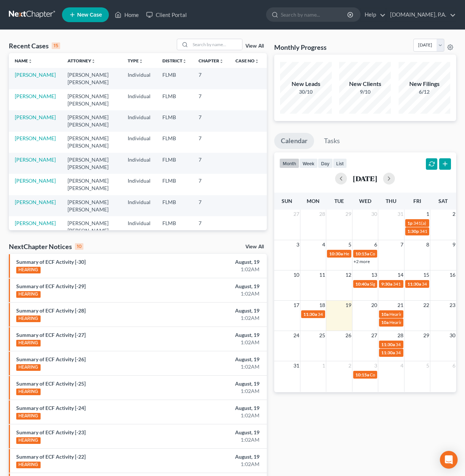  I want to click on a: Tasks, so click(332, 141).